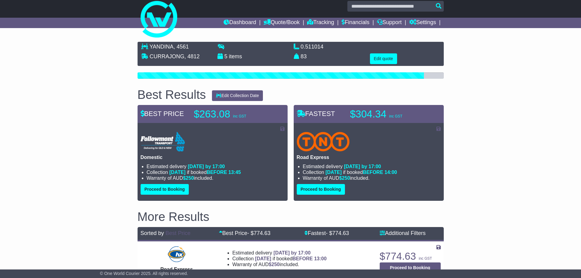  What do you see at coordinates (291, 217) in the screenshot?
I see `h2: More Results` at bounding box center [291, 217].